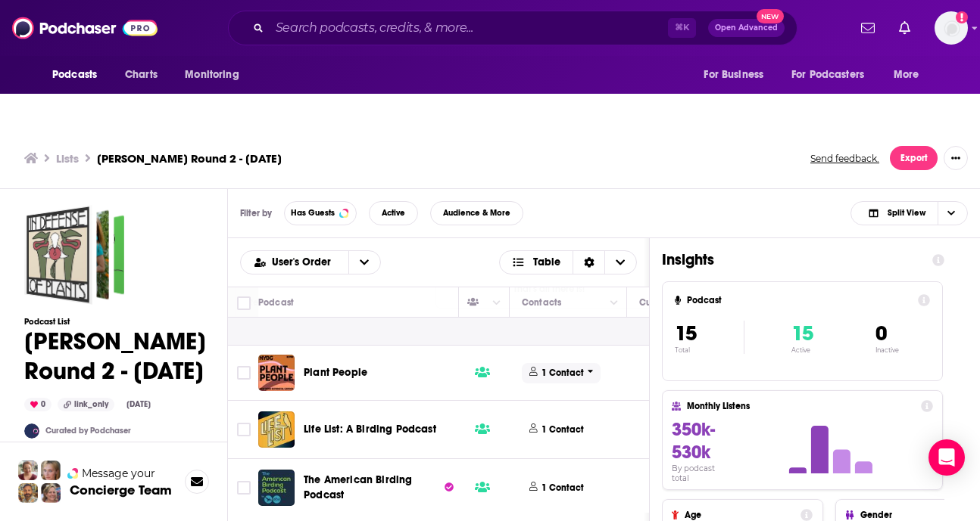 The image size is (980, 521). I want to click on span: Logged in as HSimon, so click(951, 28).